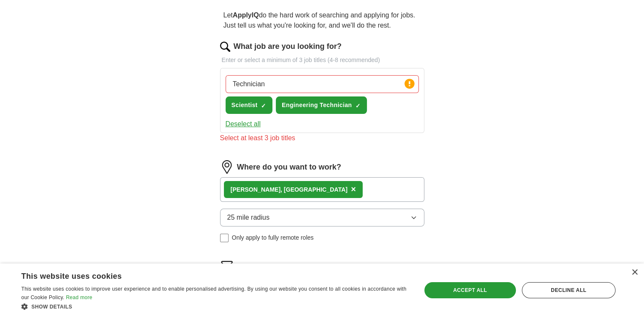 The image size is (644, 317). I want to click on span: Show details, so click(52, 307).